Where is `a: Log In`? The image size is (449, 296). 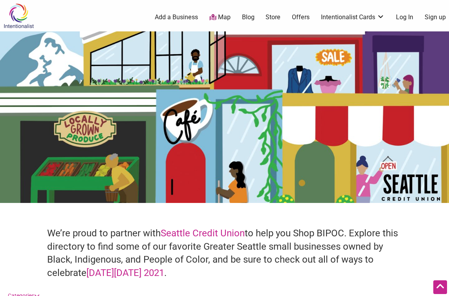
a: Log In is located at coordinates (405, 17).